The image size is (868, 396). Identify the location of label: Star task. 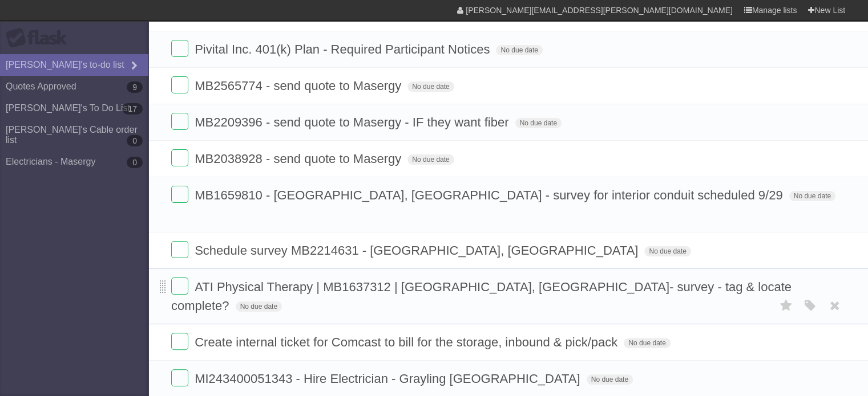
(786, 306).